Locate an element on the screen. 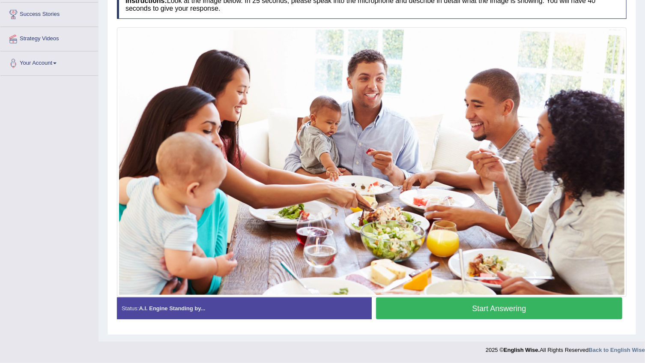 The width and height of the screenshot is (645, 363). strong: English Wise. is located at coordinates (522, 349).